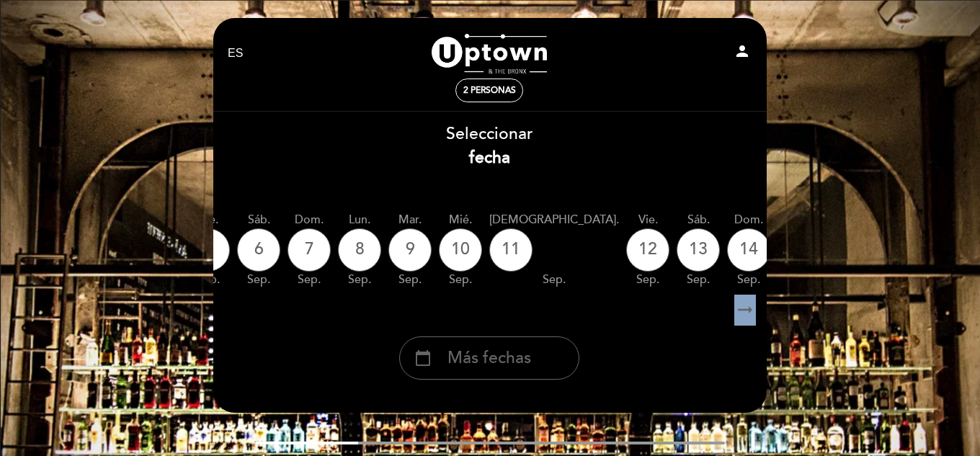 The image size is (980, 456). I want to click on button: person, so click(742, 54).